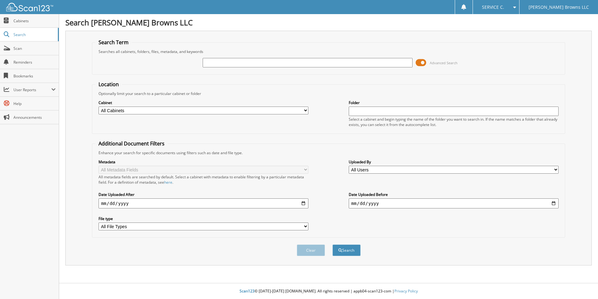 The height and width of the screenshot is (299, 598). What do you see at coordinates (168, 182) in the screenshot?
I see `a: here` at bounding box center [168, 182].